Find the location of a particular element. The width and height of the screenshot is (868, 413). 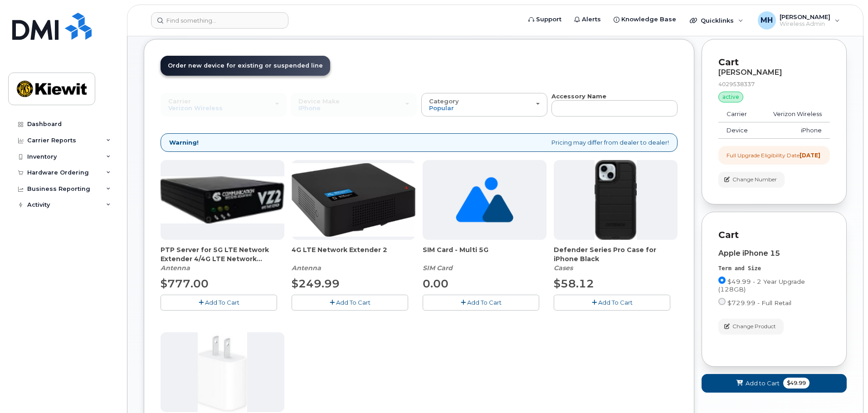

em: Cases is located at coordinates (563, 268).